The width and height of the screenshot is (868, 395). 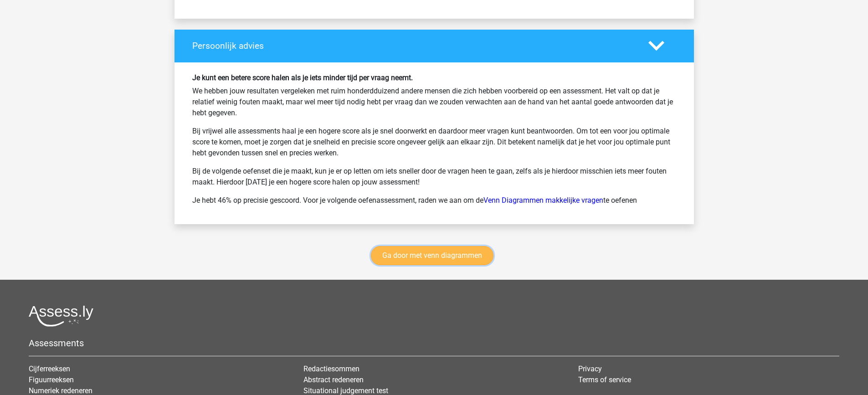 What do you see at coordinates (434, 142) in the screenshot?
I see `p: Bij vrijwel alle assessments haal je een hogere score als je snel doorwerkt en daardoor meer vrag...` at bounding box center [434, 142].